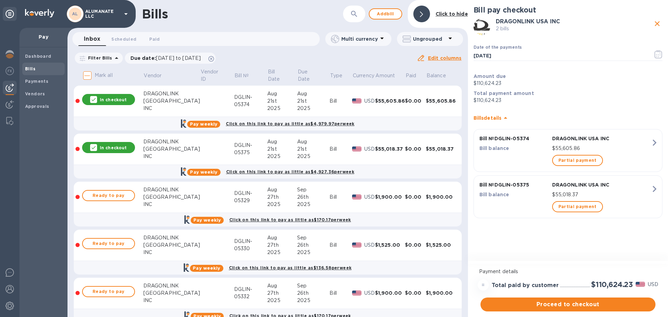  What do you see at coordinates (488, 118) in the screenshot?
I see `b: Bill s details` at bounding box center [488, 118].